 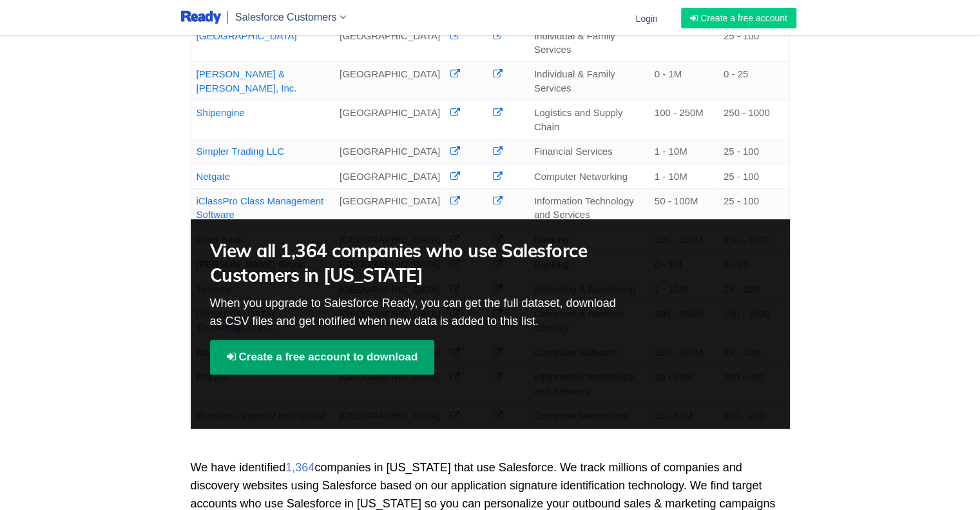 What do you see at coordinates (646, 18) in the screenshot?
I see `span: Login` at bounding box center [646, 18].